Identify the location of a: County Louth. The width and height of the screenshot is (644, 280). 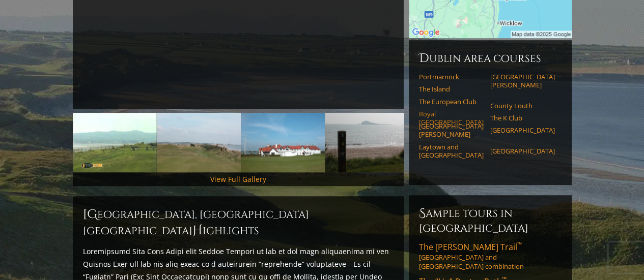
(522, 106).